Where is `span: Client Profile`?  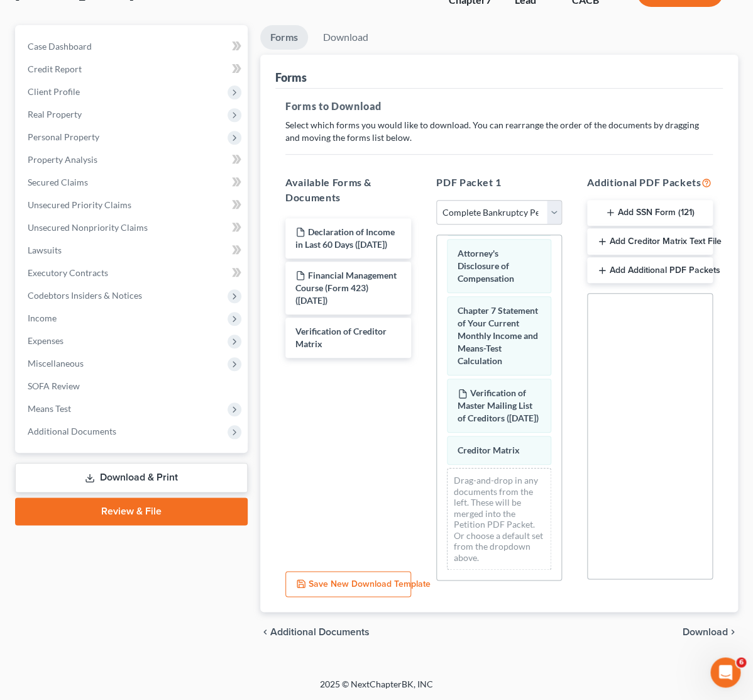
span: Client Profile is located at coordinates (54, 91).